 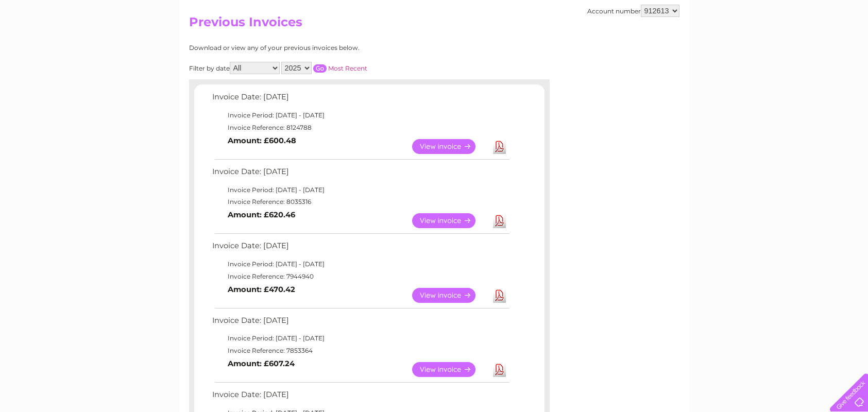 I want to click on a: Energy, so click(x=723, y=47).